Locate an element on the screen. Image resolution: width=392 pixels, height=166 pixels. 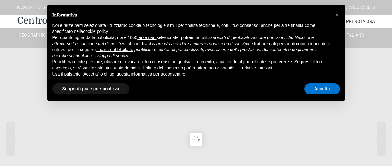
div: Riviera Del Conero is located at coordinates (357, 7).